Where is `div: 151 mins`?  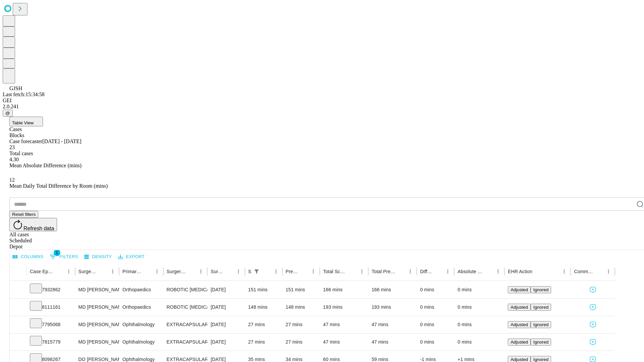
div: 151 mins is located at coordinates (264, 289).